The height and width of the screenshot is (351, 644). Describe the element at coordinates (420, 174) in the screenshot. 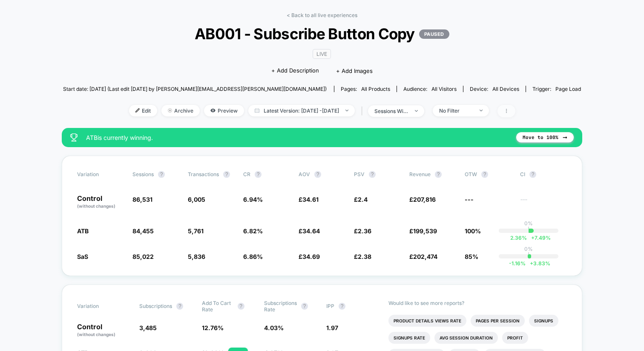

I see `span: Revenue` at that location.